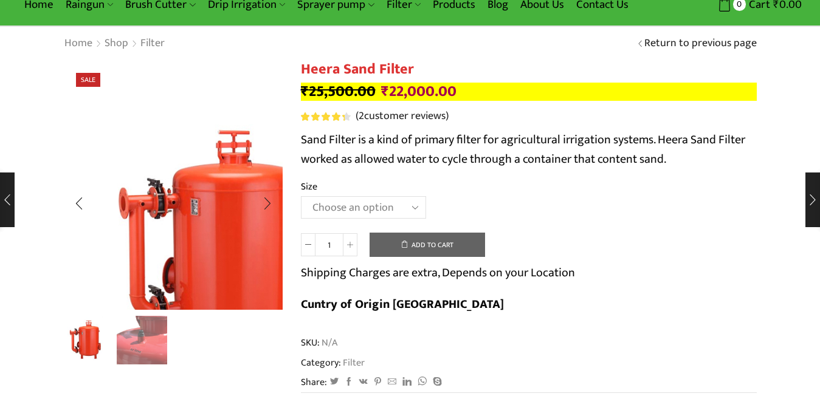 This screenshot has width=820, height=399. I want to click on a: Home, so click(78, 44).